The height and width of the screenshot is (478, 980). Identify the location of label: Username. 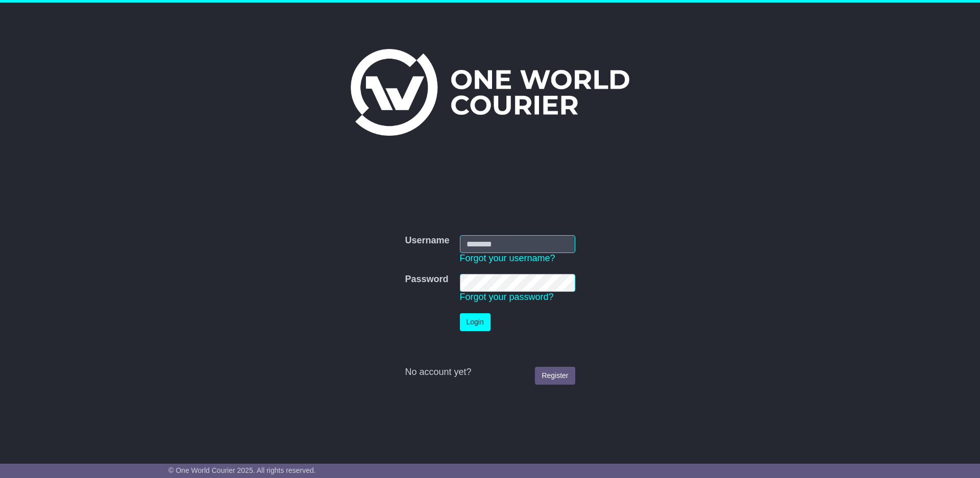
(427, 241).